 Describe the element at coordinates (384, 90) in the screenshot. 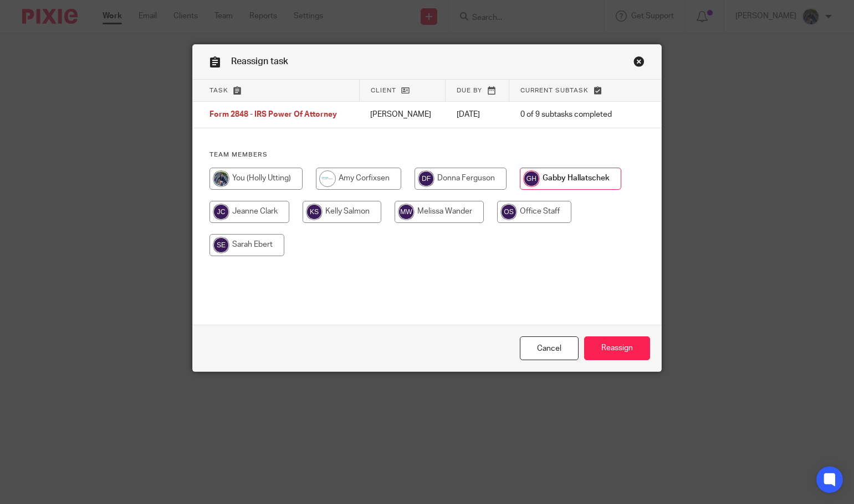

I see `span: Client` at that location.